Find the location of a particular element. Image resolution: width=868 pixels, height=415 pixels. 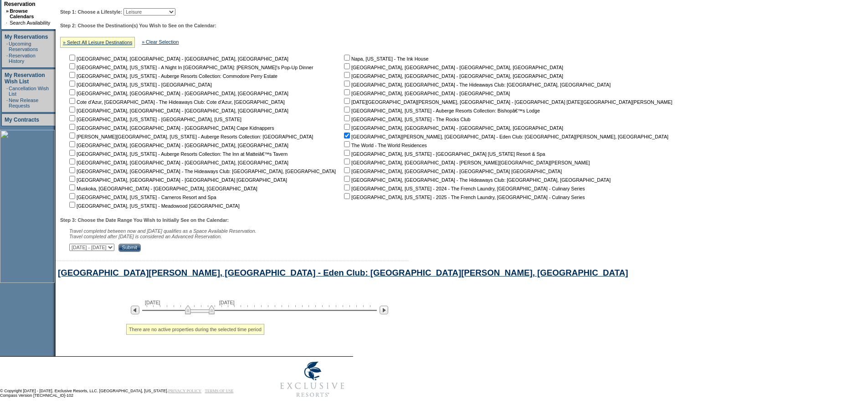

a: PRIVACY POLICY is located at coordinates (184, 391).